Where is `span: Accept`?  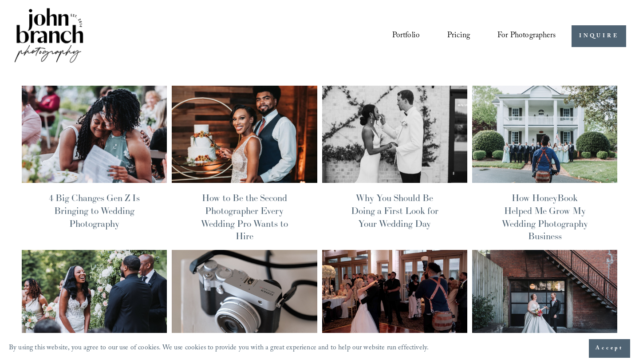
span: Accept is located at coordinates (610, 348).